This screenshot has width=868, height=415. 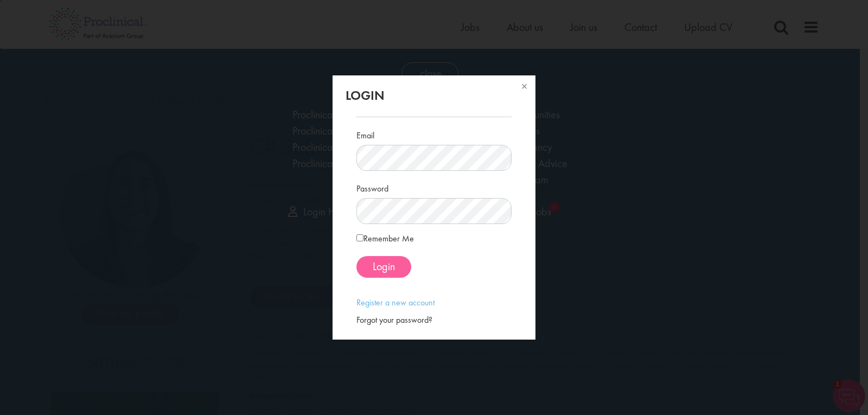 What do you see at coordinates (434, 320) in the screenshot?
I see `div: Forgot your password?` at bounding box center [434, 320].